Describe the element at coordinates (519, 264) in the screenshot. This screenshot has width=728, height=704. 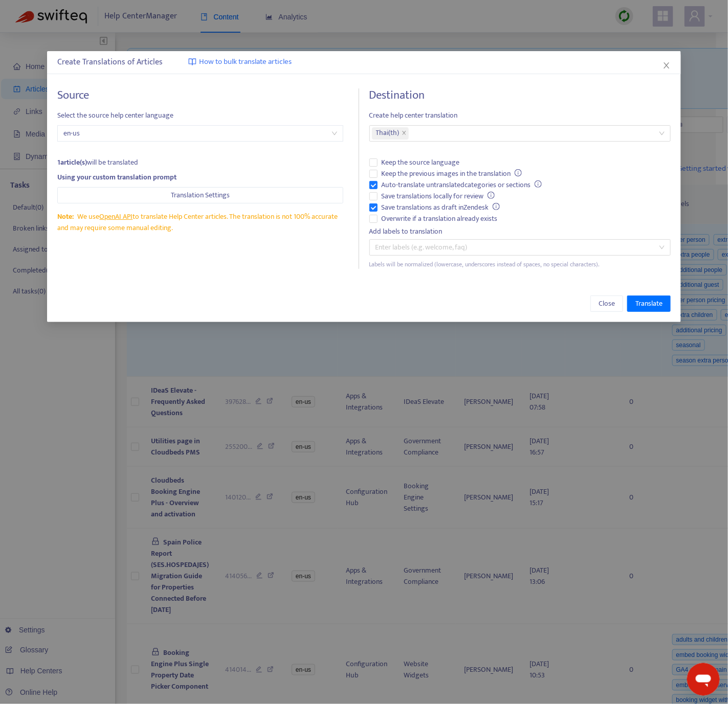
I see `div: Labels will be normalized (lowercase, underscores instead of spaces, no special characters).` at that location.